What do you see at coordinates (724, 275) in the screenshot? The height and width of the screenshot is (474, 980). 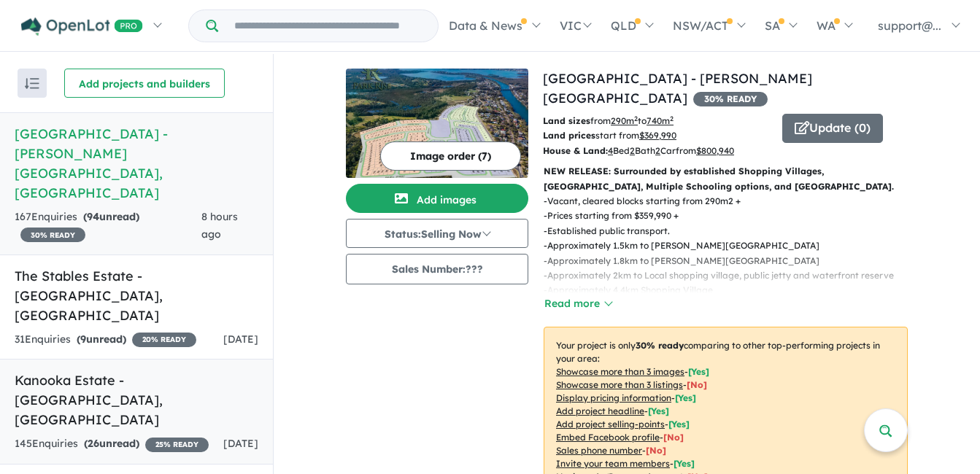 I see `p: - Approximately 2km to Local shopping village, public jetty and waterfront reserve` at bounding box center [724, 275].